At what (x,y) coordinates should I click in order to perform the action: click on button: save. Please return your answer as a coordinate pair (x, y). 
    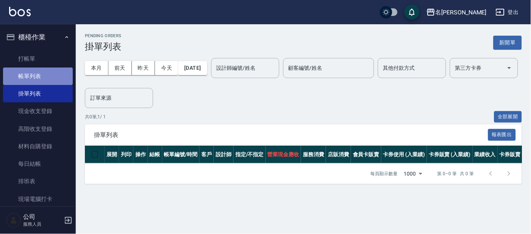
    Looking at the image, I should click on (412, 12).